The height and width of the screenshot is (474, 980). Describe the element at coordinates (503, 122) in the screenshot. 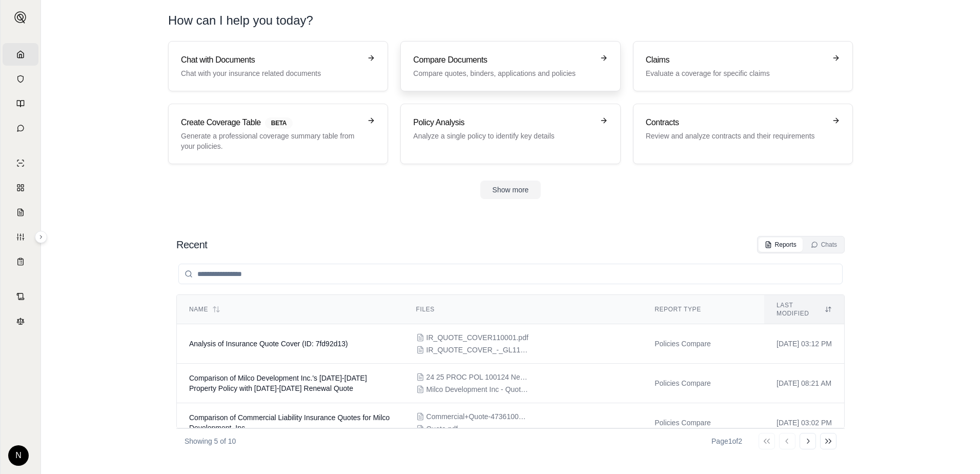

I see `h3: Policy Analysis` at that location.